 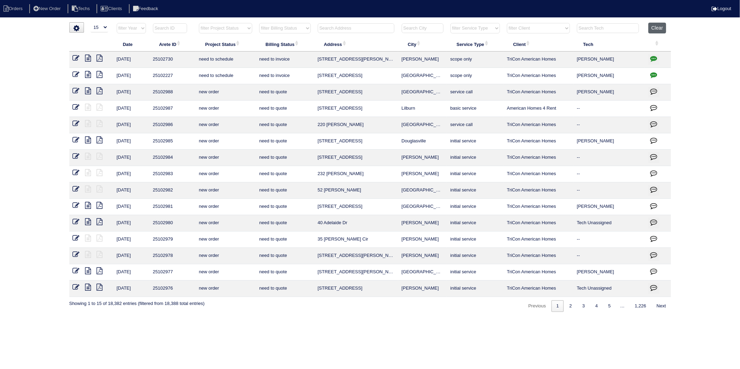 I want to click on th: : activate to sort column ascending, so click(x=657, y=44).